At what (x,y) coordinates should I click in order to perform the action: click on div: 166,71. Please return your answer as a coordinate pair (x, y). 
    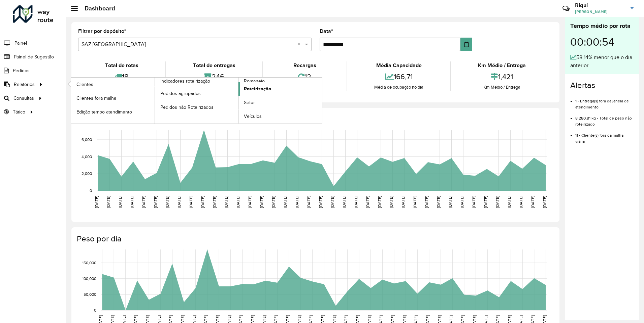
    Looking at the image, I should click on (399, 77).